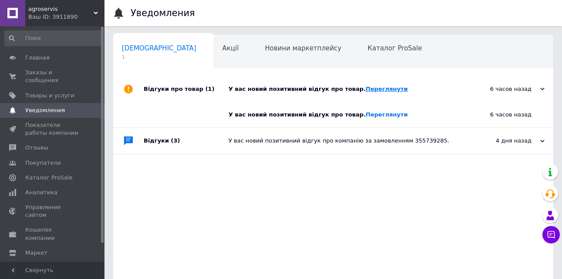  I want to click on button: Чат с покупателем, so click(551, 235).